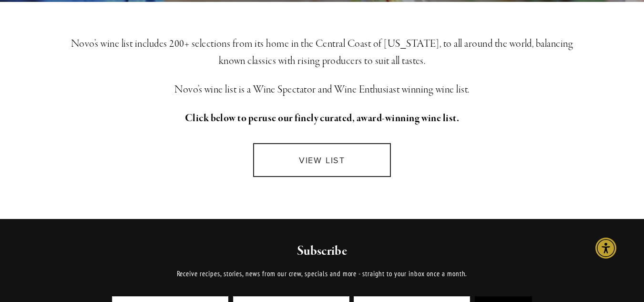 The height and width of the screenshot is (302, 644). What do you see at coordinates (606, 248) in the screenshot?
I see `div: Accessibility Menu` at bounding box center [606, 248].